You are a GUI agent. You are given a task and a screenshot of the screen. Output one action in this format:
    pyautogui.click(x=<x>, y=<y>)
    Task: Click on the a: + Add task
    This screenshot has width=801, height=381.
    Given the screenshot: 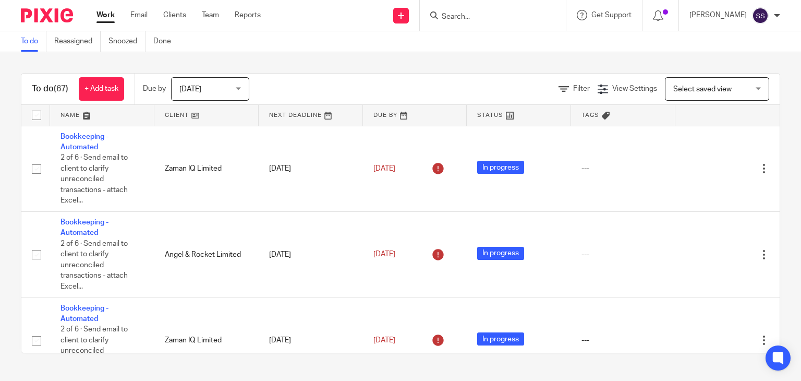 What is the action you would take?
    pyautogui.click(x=101, y=89)
    